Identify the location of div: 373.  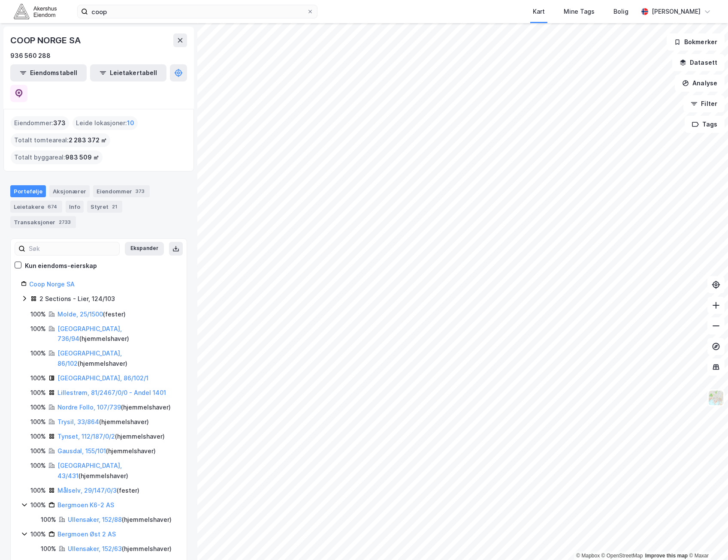
(139, 191).